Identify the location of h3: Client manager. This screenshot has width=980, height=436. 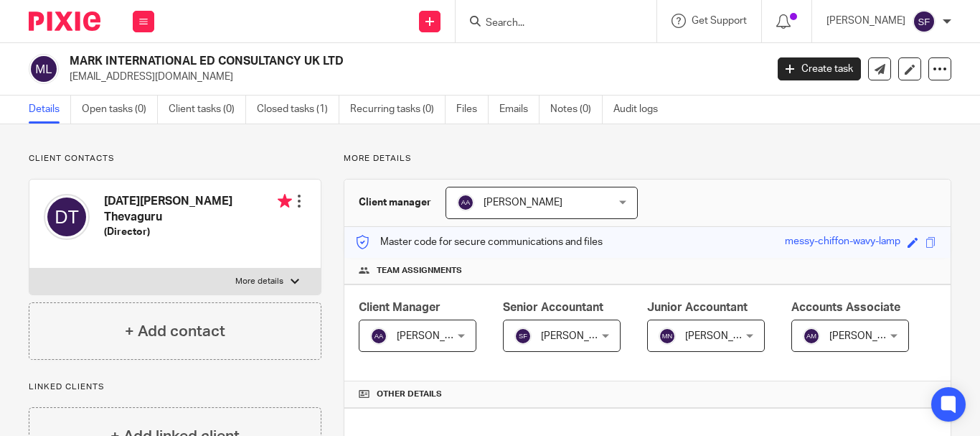
(394, 202).